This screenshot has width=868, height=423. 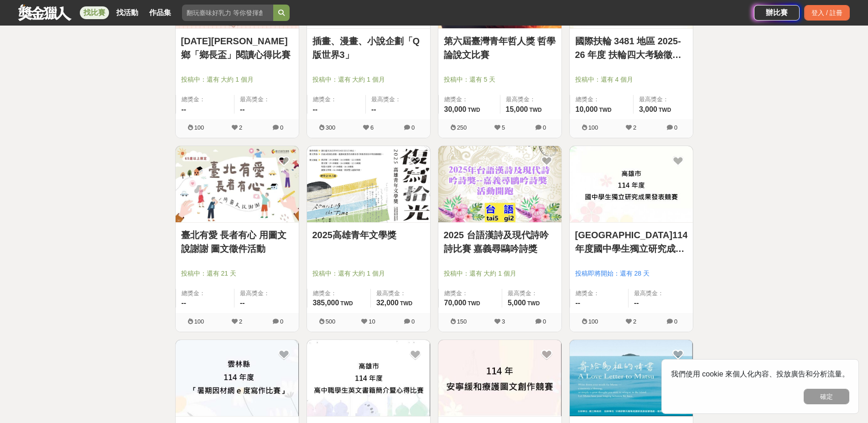 I want to click on span: 250, so click(x=462, y=127).